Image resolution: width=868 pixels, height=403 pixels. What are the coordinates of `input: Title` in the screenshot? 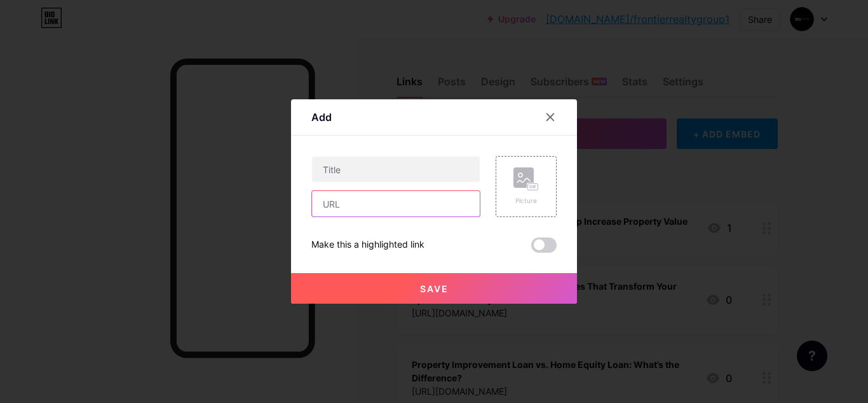 It's located at (396, 169).